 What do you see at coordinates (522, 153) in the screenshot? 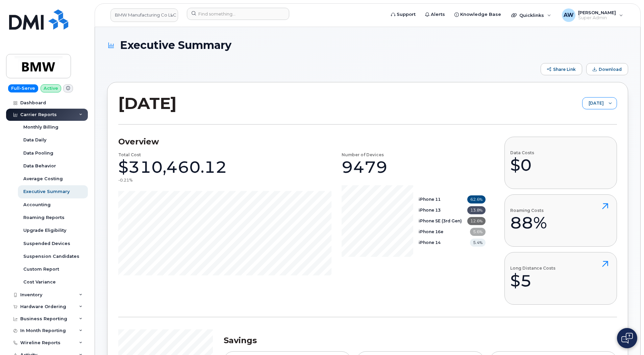
I see `h4: Data Costs` at bounding box center [522, 153].